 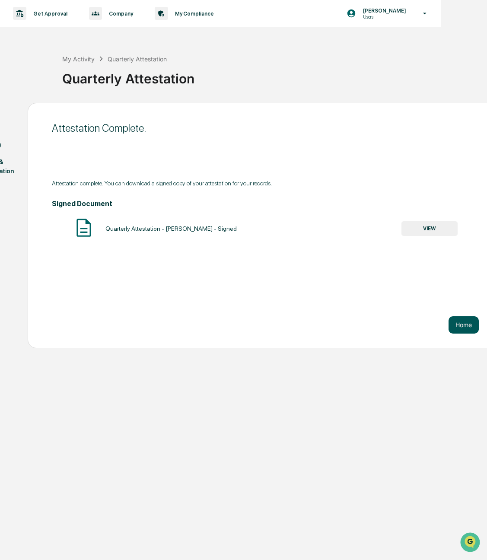 What do you see at coordinates (383, 17) in the screenshot?
I see `p: Users` at bounding box center [383, 17].